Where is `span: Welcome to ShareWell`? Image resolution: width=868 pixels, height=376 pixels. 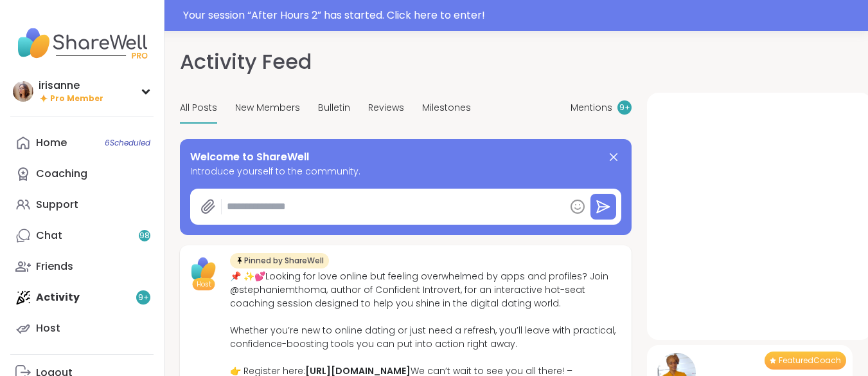 span: Welcome to ShareWell is located at coordinates (249, 157).